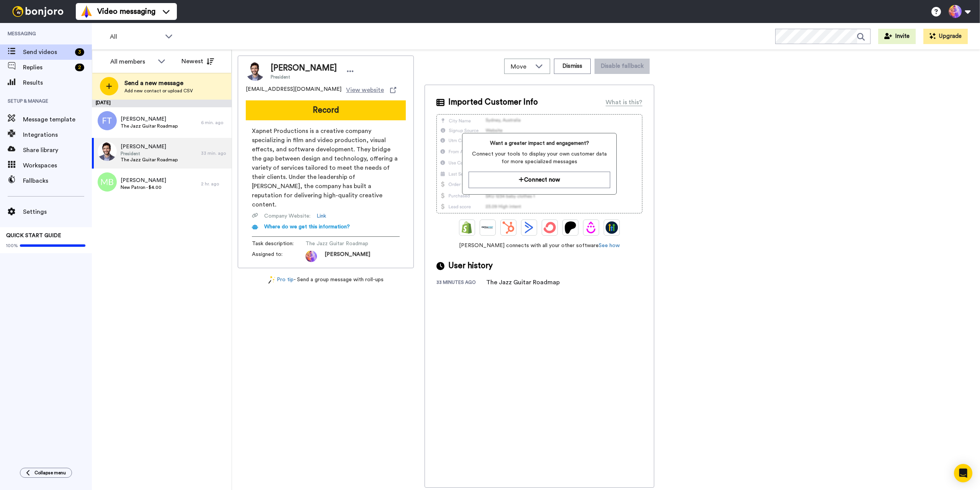 The height and width of the screenshot is (490, 980). What do you see at coordinates (326, 110) in the screenshot?
I see `button: Record` at bounding box center [326, 110].